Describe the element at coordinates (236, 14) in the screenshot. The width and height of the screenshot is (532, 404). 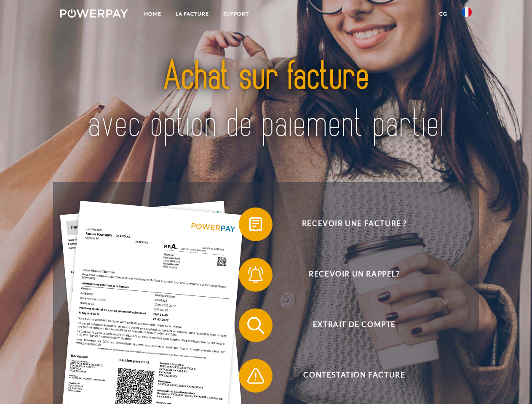
I see `a: Support` at that location.